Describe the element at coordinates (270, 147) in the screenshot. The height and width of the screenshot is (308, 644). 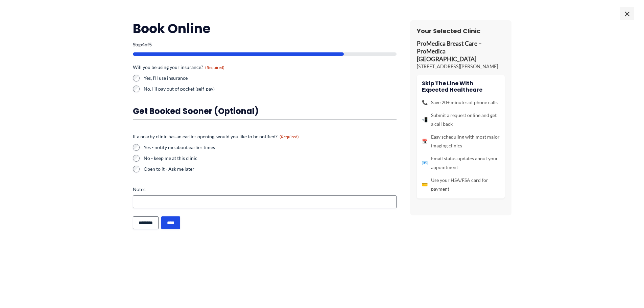
I see `label: Yes - notify me about earlier times` at that location.